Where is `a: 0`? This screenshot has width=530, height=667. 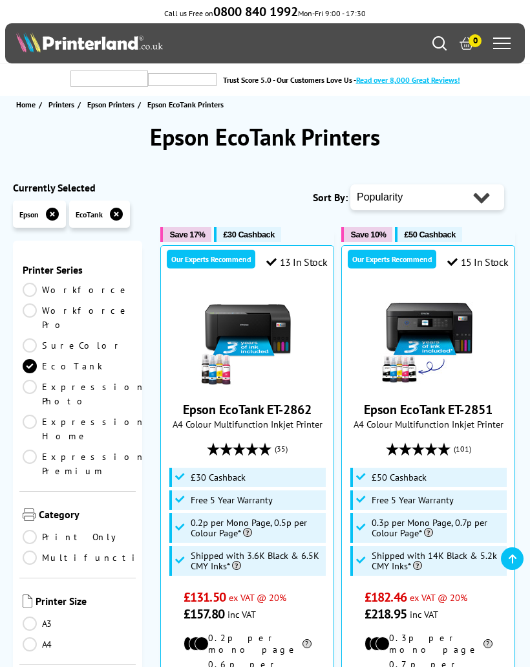
a: 0 is located at coordinates (467, 43).